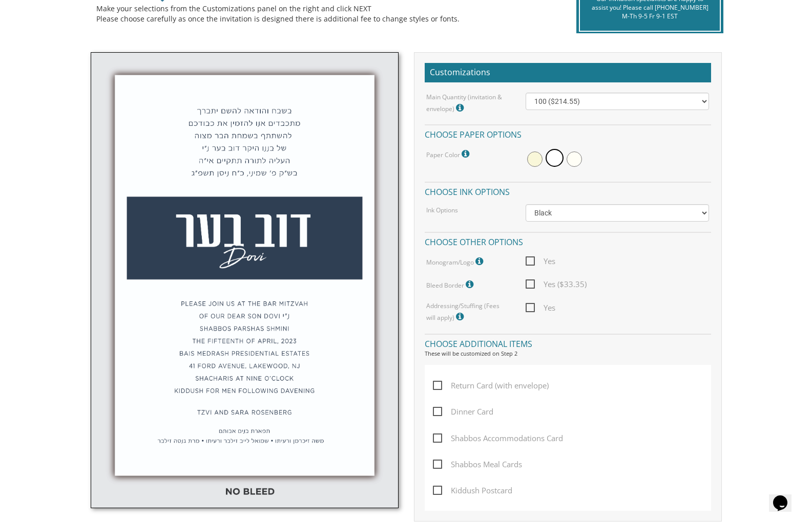 The height and width of the screenshot is (522, 812). I want to click on h4: Choose paper options, so click(568, 133).